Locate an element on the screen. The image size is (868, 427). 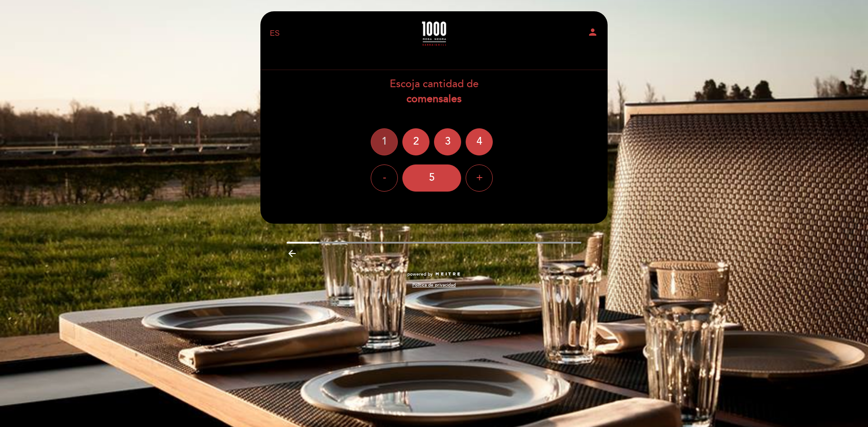
img: MEITRE is located at coordinates (447, 274).